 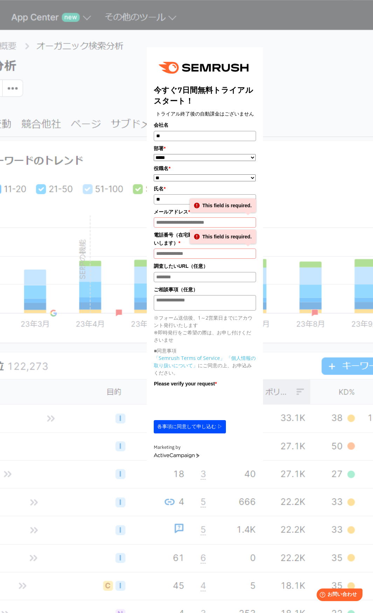 I want to click on p: ■同意事項, so click(x=204, y=350).